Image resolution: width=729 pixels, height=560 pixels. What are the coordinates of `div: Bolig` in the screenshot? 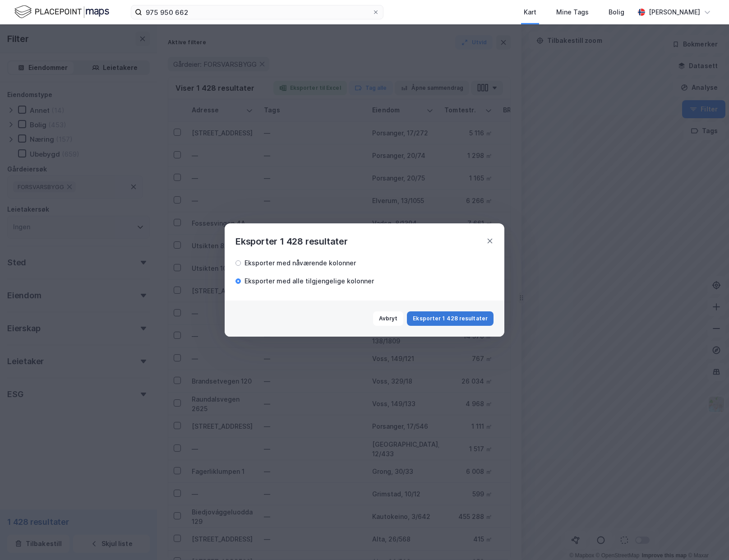 It's located at (616, 12).